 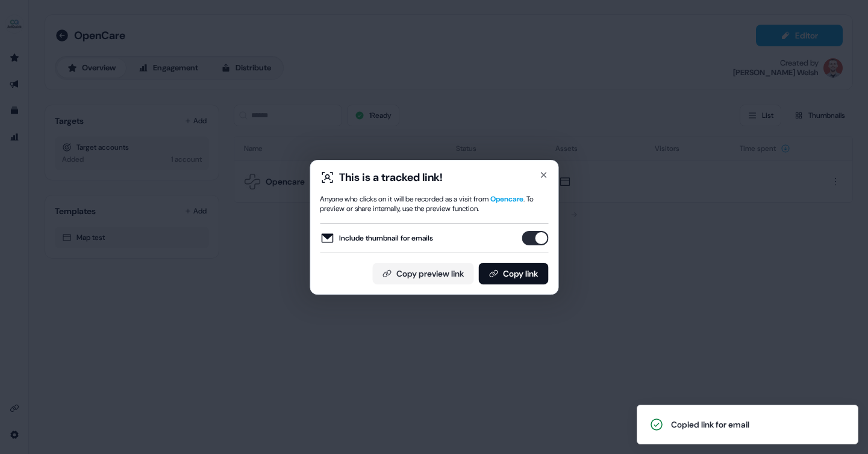 I want to click on div: Anyone who clicks on it will be recorded as a visit from . To preview or share internally, use th..., so click(x=433, y=204).